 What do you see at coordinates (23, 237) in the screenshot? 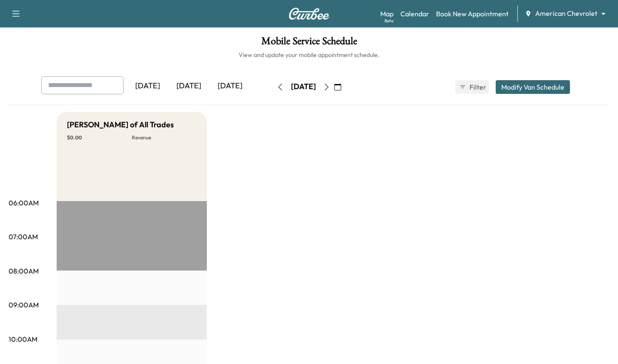
I see `p: 07:00AM` at bounding box center [23, 237].